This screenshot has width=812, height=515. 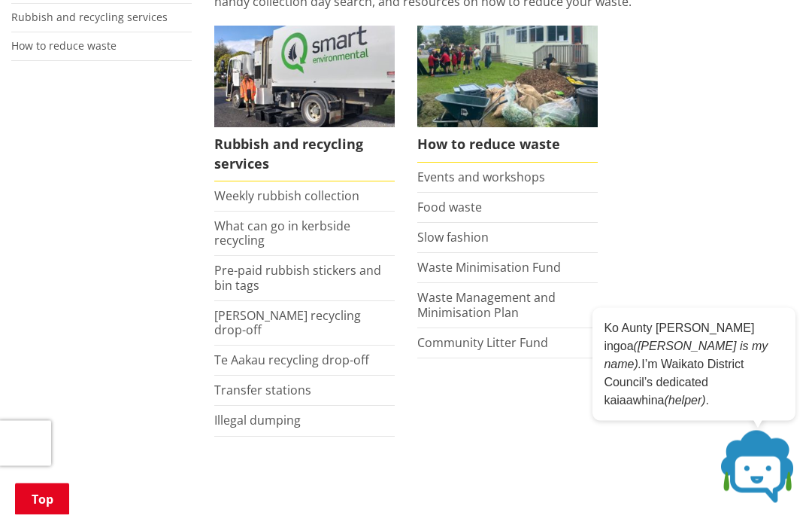 What do you see at coordinates (263, 391) in the screenshot?
I see `a: Transfer stations` at bounding box center [263, 391].